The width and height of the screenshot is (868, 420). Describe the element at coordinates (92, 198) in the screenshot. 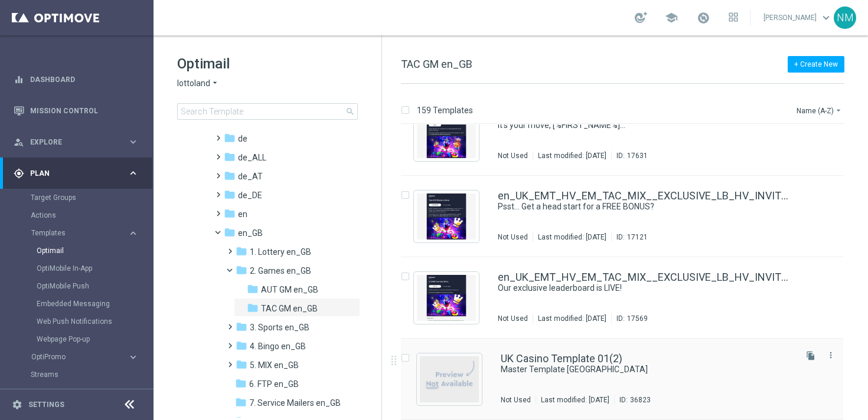

I see `div: Target Groups` at that location.